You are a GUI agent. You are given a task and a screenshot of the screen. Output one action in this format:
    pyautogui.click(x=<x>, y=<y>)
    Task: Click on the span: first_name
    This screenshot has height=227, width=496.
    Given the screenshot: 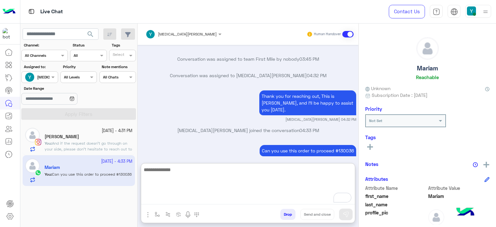 What is the action you would take?
    pyautogui.click(x=396, y=196)
    